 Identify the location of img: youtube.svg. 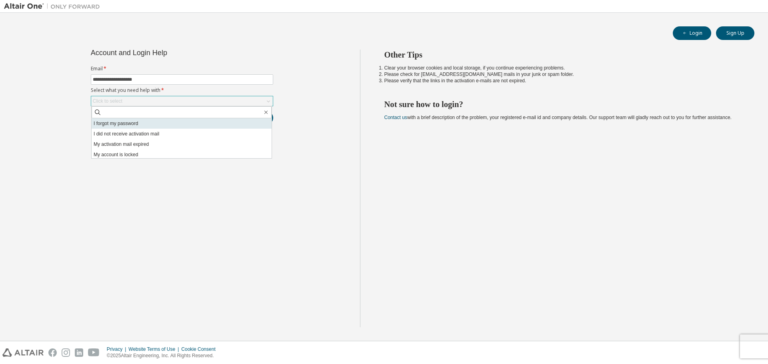
(94, 353).